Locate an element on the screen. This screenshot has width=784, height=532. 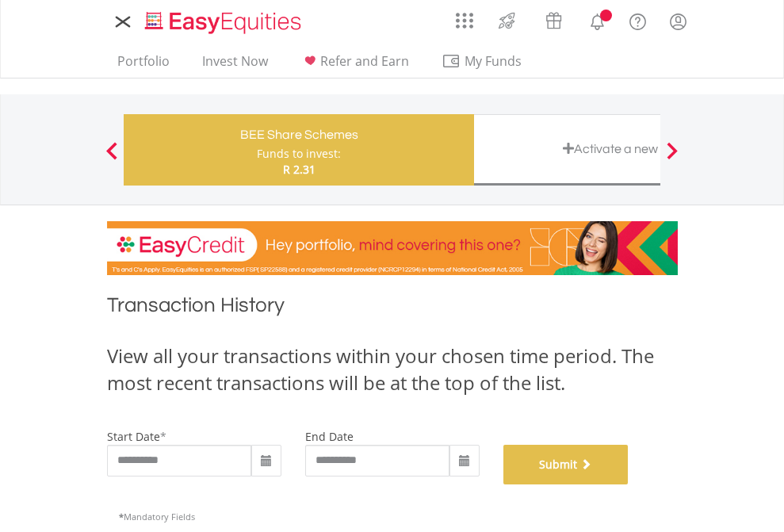
span: R 2.31 is located at coordinates (299, 168).